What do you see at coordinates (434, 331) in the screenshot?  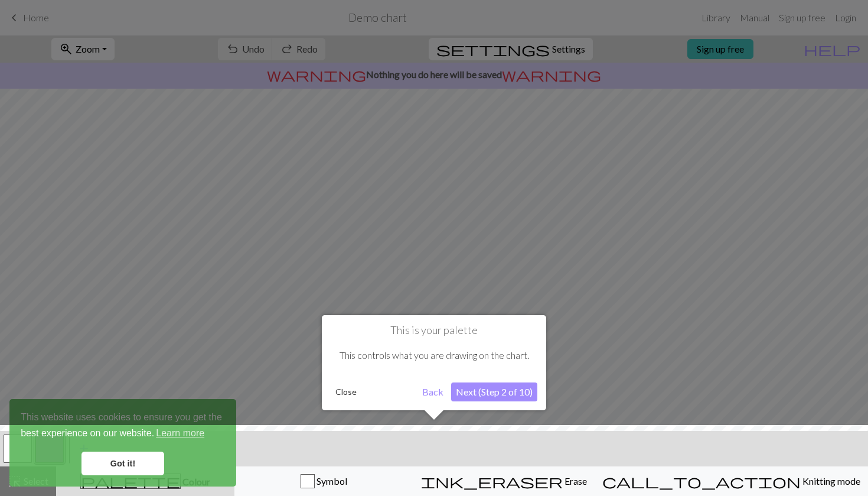 I see `h1: This is your palette` at bounding box center [434, 331].